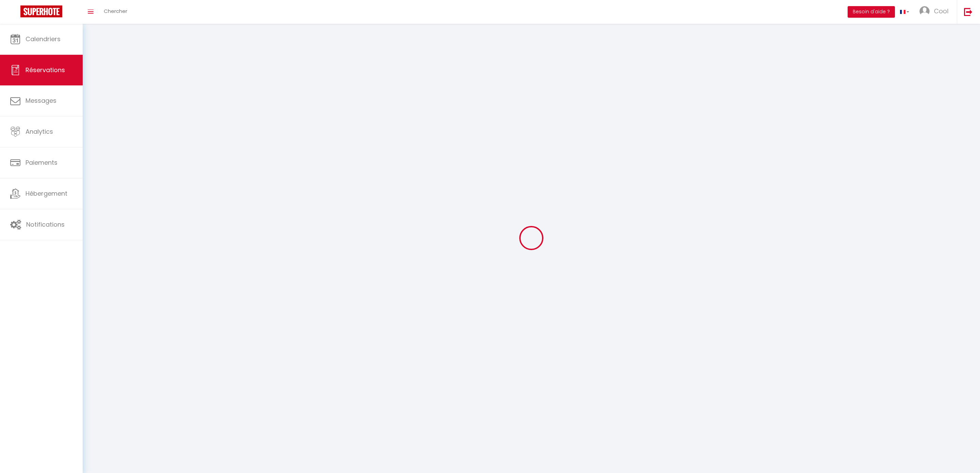 Image resolution: width=980 pixels, height=473 pixels. I want to click on span: Chercher, so click(115, 11).